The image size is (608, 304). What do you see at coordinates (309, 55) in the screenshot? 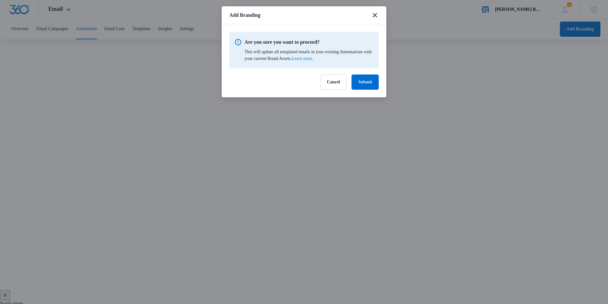
I see `p: This will update all templated emails in your existing Automations with your current Brand Assets.` at bounding box center [309, 55].